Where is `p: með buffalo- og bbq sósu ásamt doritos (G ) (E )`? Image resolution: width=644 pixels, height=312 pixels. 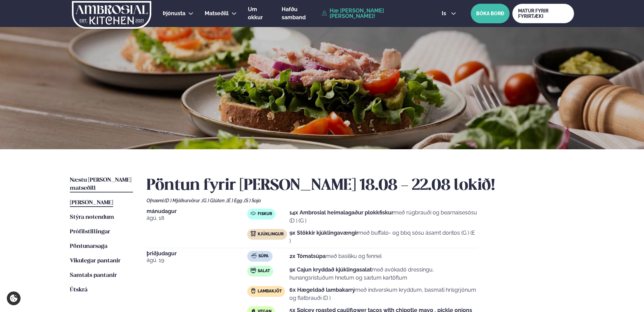
p: með buffalo- og bbq sósu ásamt doritos (G ) (E ) is located at coordinates (384, 238).